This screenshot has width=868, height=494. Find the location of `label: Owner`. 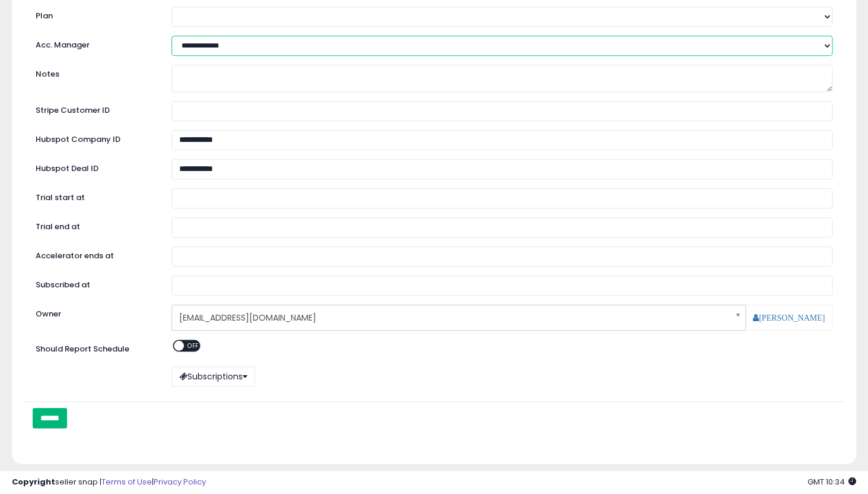

label: Owner is located at coordinates (48, 314).